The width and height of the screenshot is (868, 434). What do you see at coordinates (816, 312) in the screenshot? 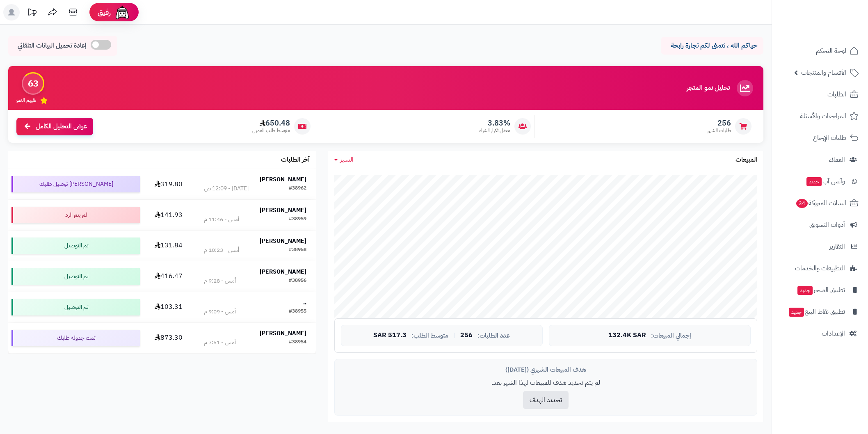
I see `span: تطبيق نقاط البيع` at bounding box center [816, 312].